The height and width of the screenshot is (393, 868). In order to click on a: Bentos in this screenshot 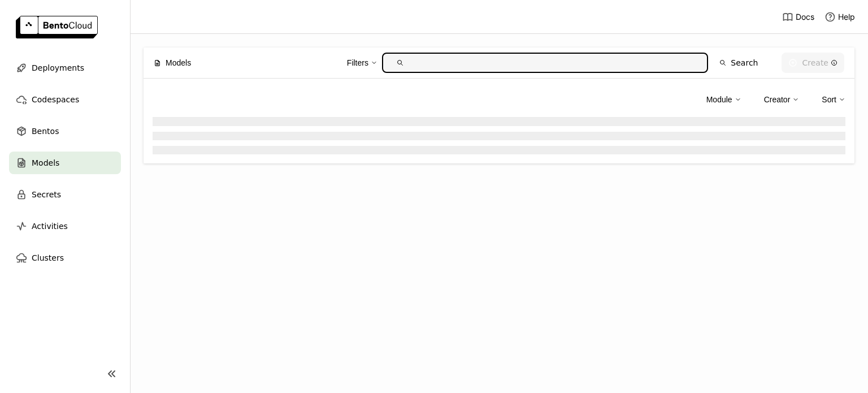, I will do `click(65, 131)`.